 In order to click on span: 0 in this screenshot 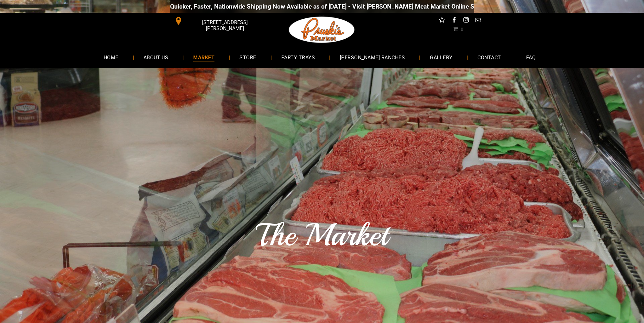, I will do `click(462, 29)`.